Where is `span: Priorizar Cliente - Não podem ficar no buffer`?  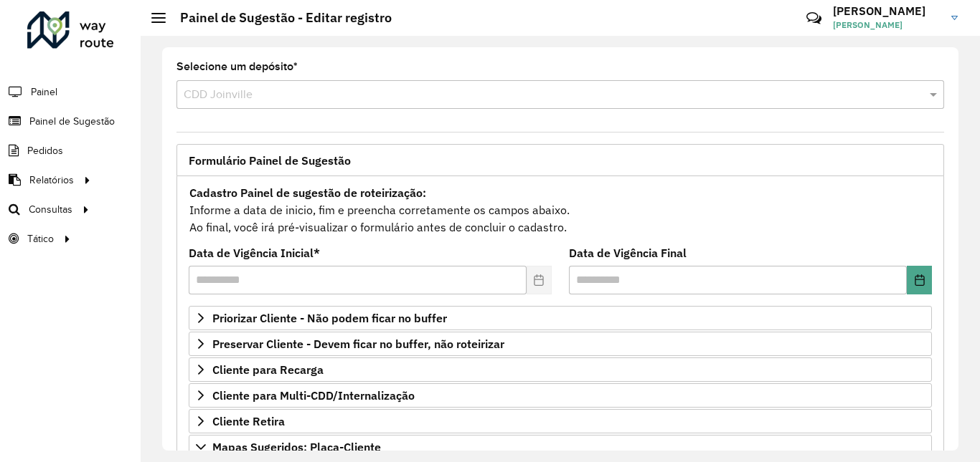 span: Priorizar Cliente - Não podem ficar no buffer is located at coordinates (329, 318).